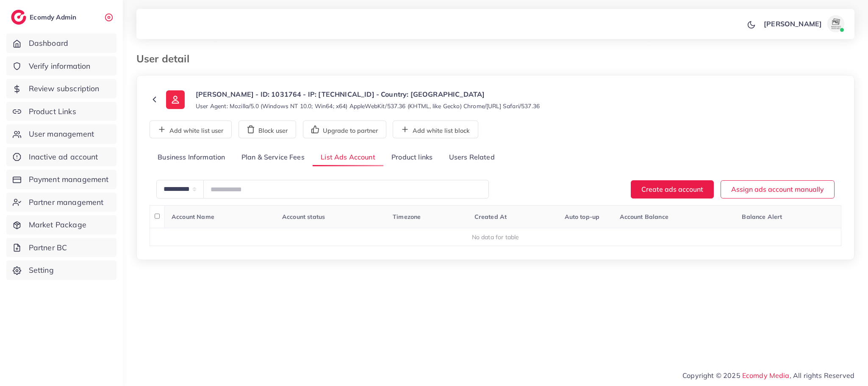  I want to click on small: User Agent: Mozilla/5.0 (Windows NT 10.0; Win64; x64) AppleWebKit/537.36 (KHTML, like Gecko) Chro..., so click(368, 106).